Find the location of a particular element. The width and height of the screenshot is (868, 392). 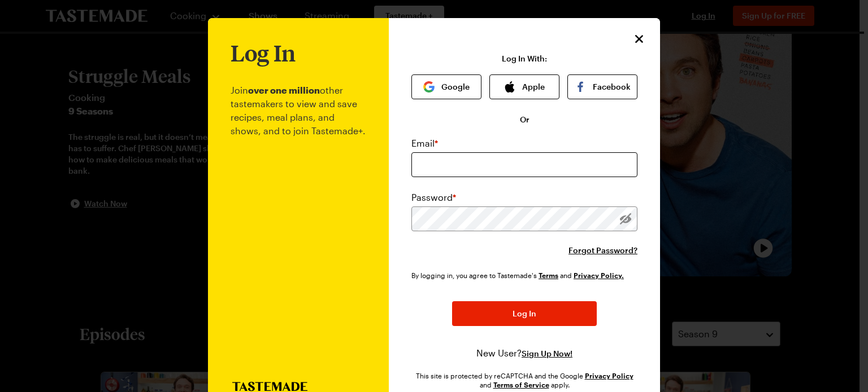

span: Log In is located at coordinates (524, 314).